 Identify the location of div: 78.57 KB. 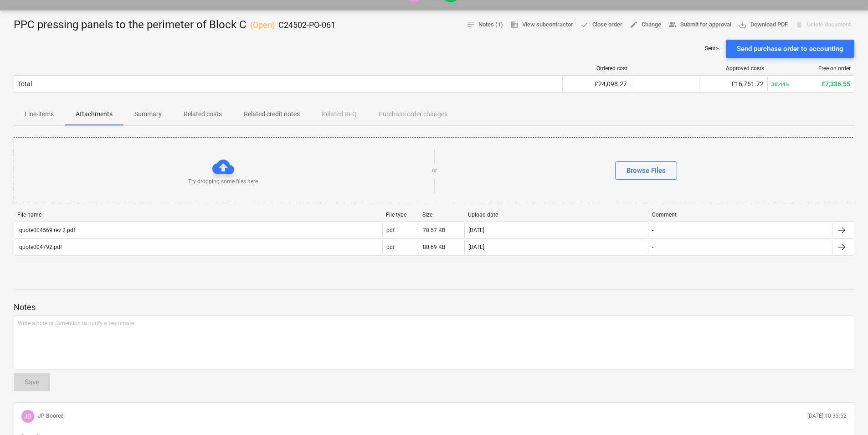
(433, 230).